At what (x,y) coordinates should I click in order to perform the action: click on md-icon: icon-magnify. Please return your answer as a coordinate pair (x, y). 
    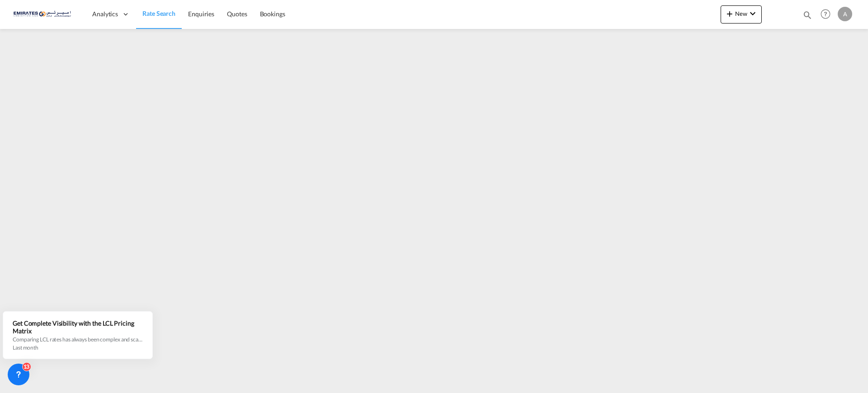
    Looking at the image, I should click on (808, 15).